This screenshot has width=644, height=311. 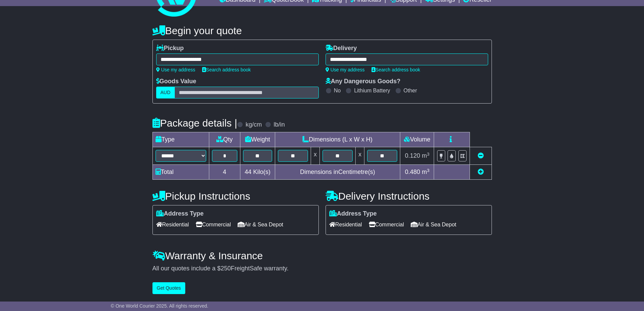 What do you see at coordinates (417, 140) in the screenshot?
I see `td: Volume` at bounding box center [417, 140].